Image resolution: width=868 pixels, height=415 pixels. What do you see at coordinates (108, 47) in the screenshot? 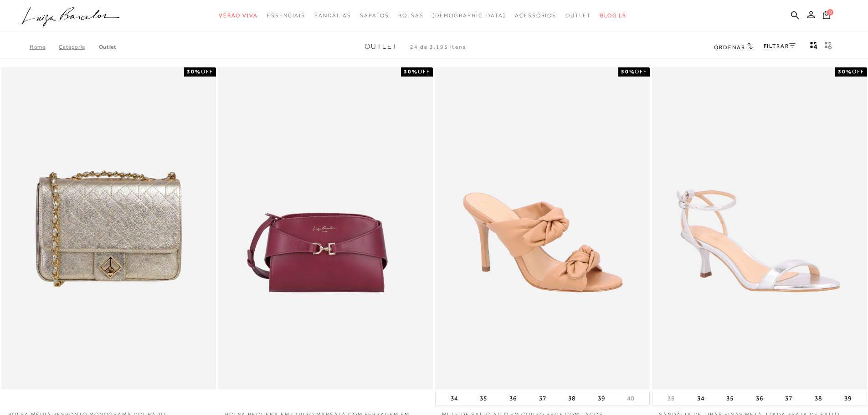
I see `a: Outlet` at bounding box center [108, 47].